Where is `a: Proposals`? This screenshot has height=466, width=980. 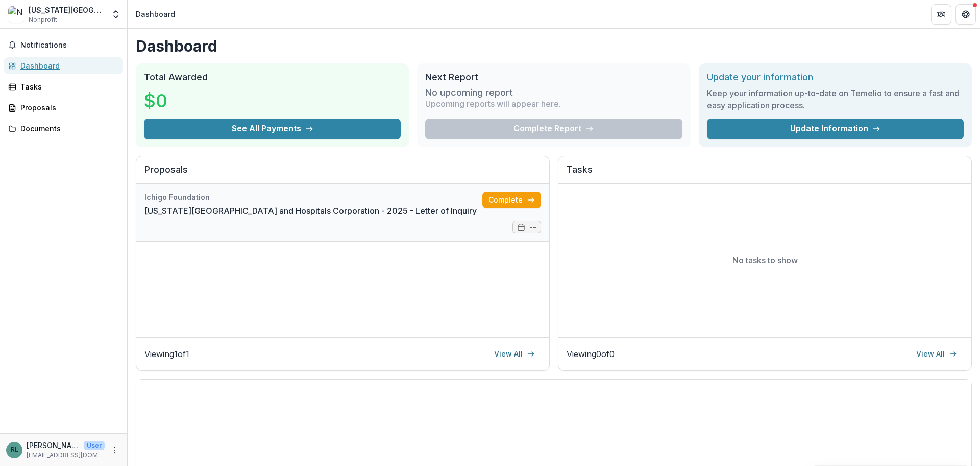
a: Proposals is located at coordinates (63, 108).